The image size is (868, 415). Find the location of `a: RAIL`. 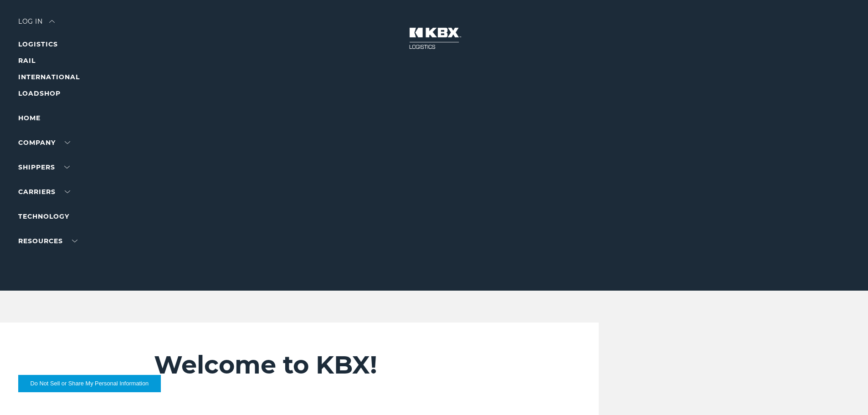

a: RAIL is located at coordinates (27, 60).